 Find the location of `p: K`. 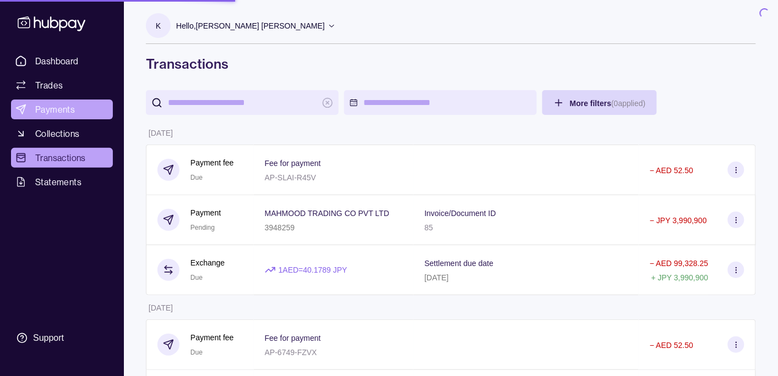

p: K is located at coordinates (158, 26).